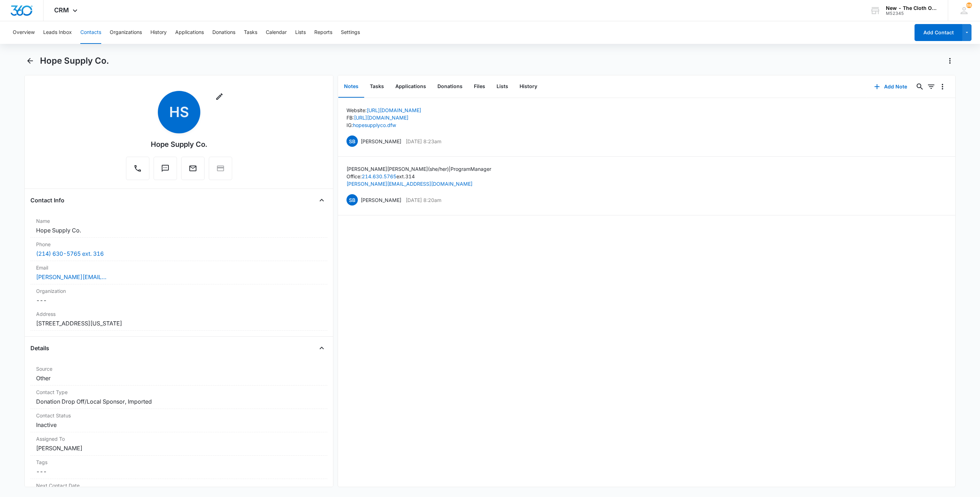  What do you see at coordinates (179, 112) in the screenshot?
I see `span: HS` at bounding box center [179, 112].